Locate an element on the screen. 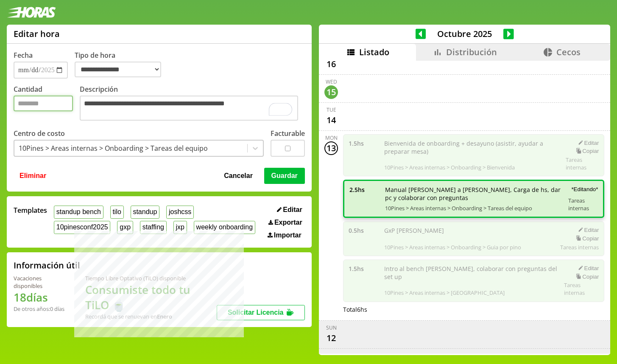 The height and width of the screenshot is (364, 617). button: gxp is located at coordinates (125, 227).